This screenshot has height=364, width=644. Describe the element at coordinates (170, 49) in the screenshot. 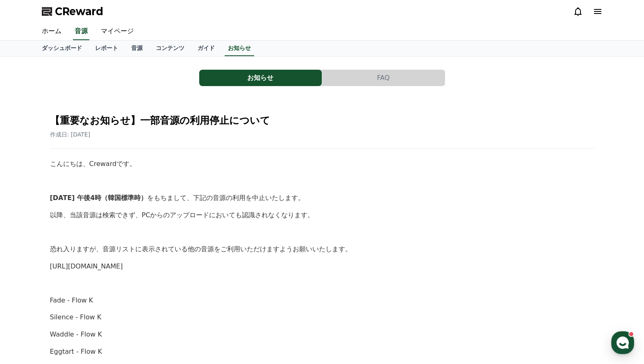

I see `a: コンテンツ` at that location.